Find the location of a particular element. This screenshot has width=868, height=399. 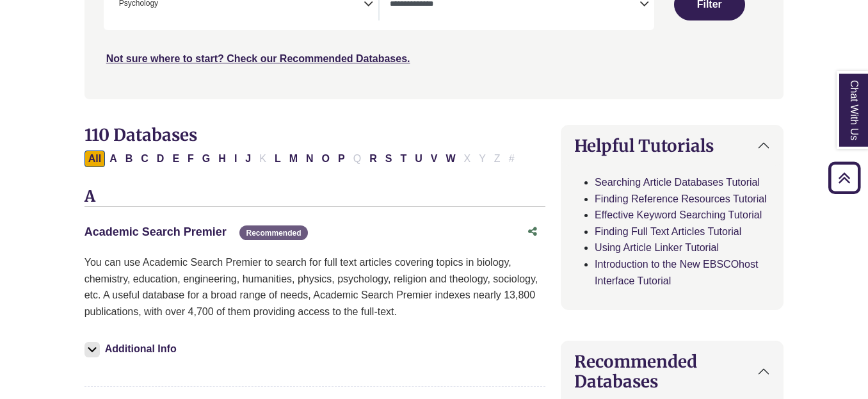

a: Not sure where to start? Check our Recommended Databases. is located at coordinates (258, 58).